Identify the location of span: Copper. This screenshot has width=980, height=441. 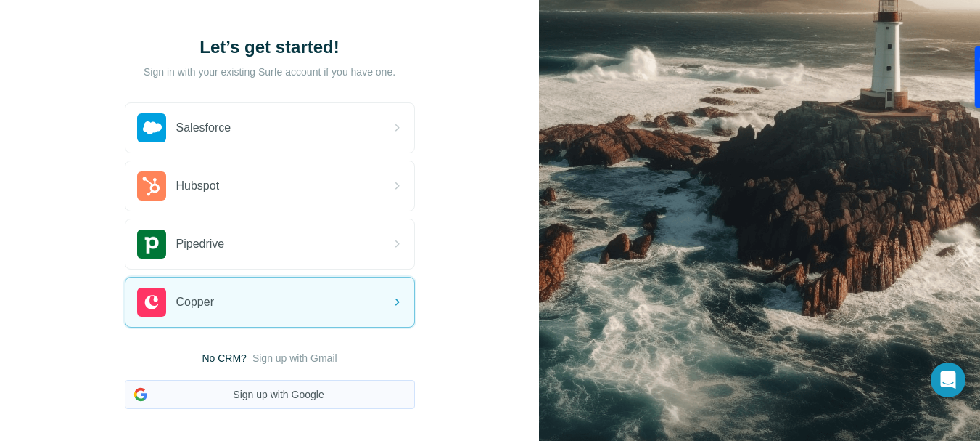
(195, 302).